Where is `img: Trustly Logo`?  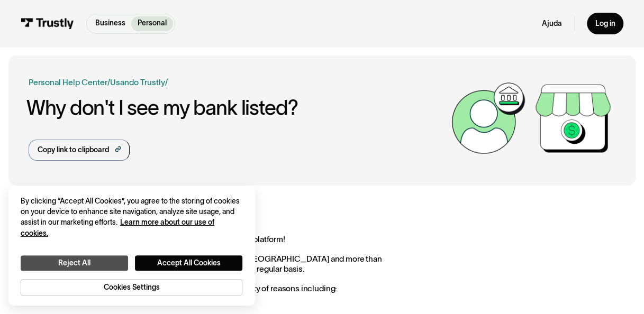 img: Trustly Logo is located at coordinates (47, 23).